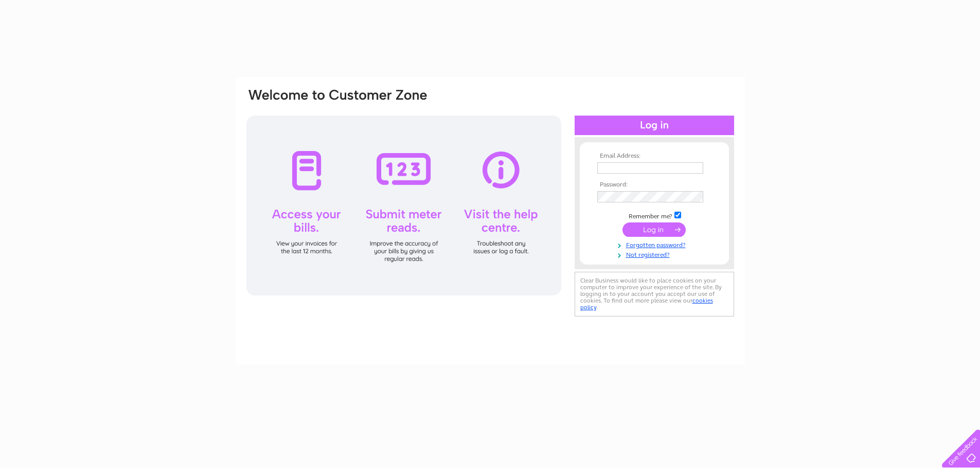 This screenshot has height=468, width=980. I want to click on input: Submit, so click(654, 230).